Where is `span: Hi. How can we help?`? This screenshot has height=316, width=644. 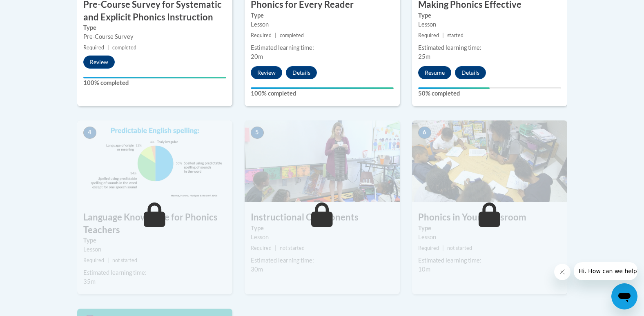
span: Hi. How can we help? is located at coordinates (35, 9).